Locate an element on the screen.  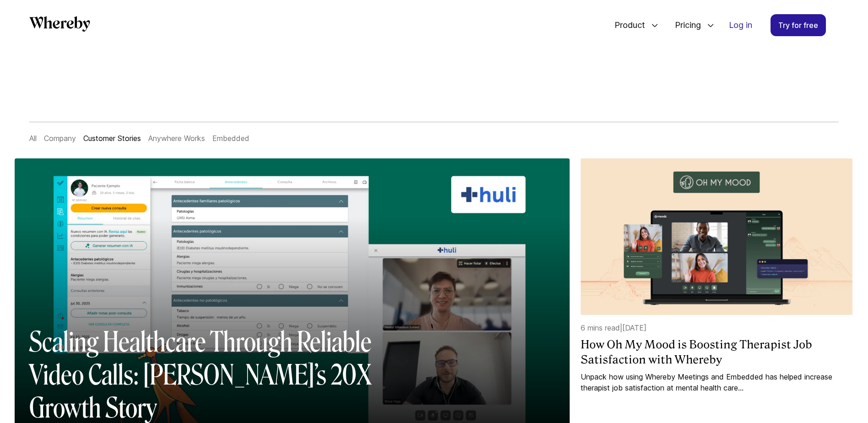
h4: How Oh My Mood is Boosting Therapist Job Satisfaction with Whereby is located at coordinates (717, 352).